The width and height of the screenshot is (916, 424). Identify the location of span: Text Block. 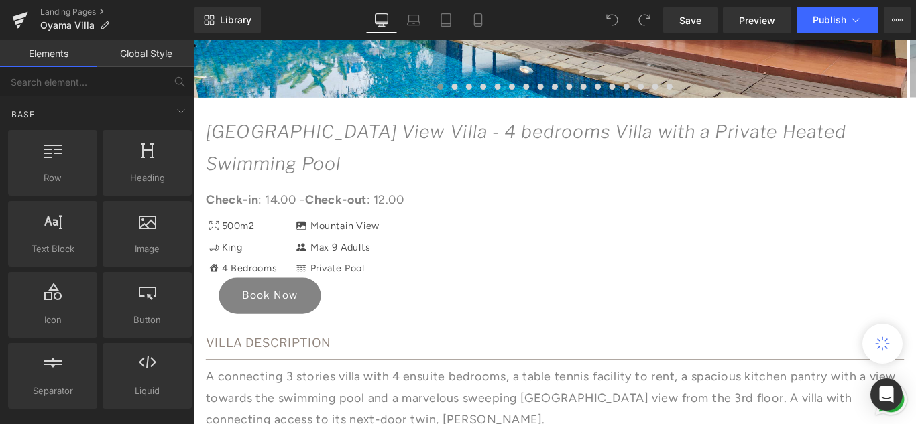
(52, 249).